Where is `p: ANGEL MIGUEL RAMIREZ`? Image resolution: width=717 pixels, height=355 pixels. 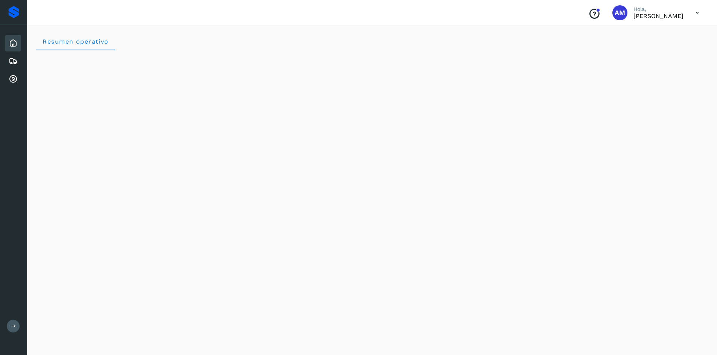
p: ANGEL MIGUEL RAMIREZ is located at coordinates (658, 16).